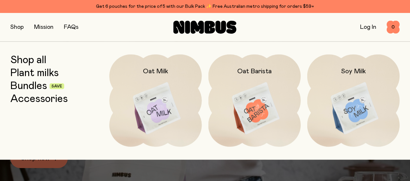  What do you see at coordinates (57, 87) in the screenshot?
I see `span: Save` at bounding box center [57, 87].